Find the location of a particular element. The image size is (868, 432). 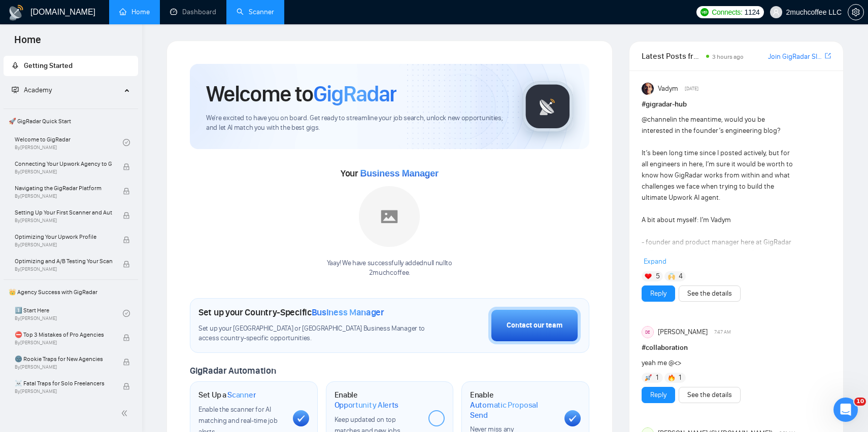

span: 🌚 Rookie Traps for New Agencies is located at coordinates (63, 359).